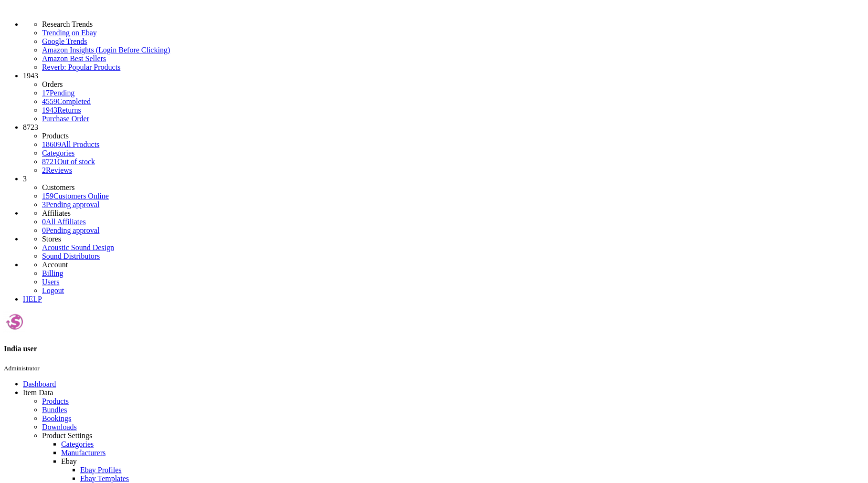 This screenshot has height=483, width=868. What do you see at coordinates (66, 101) in the screenshot?
I see `a: 4559Completed` at bounding box center [66, 101].